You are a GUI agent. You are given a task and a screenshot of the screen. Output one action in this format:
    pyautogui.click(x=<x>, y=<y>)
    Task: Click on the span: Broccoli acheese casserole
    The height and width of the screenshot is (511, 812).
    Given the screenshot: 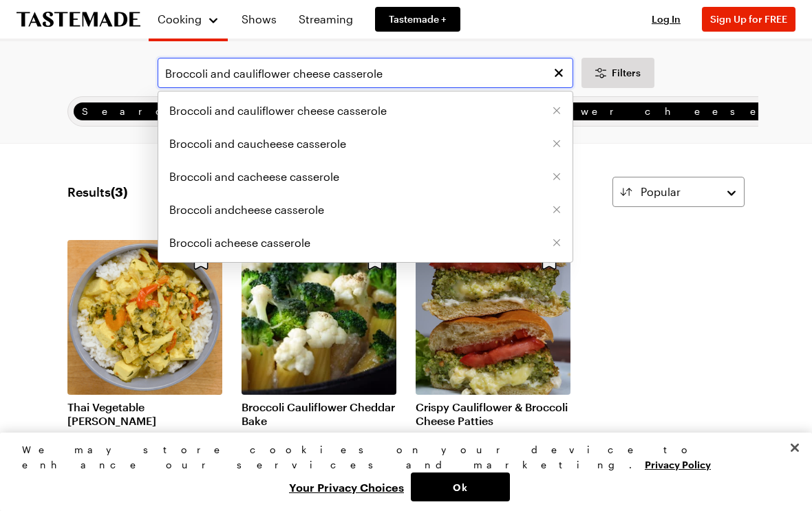 What is the action you would take?
    pyautogui.click(x=239, y=243)
    